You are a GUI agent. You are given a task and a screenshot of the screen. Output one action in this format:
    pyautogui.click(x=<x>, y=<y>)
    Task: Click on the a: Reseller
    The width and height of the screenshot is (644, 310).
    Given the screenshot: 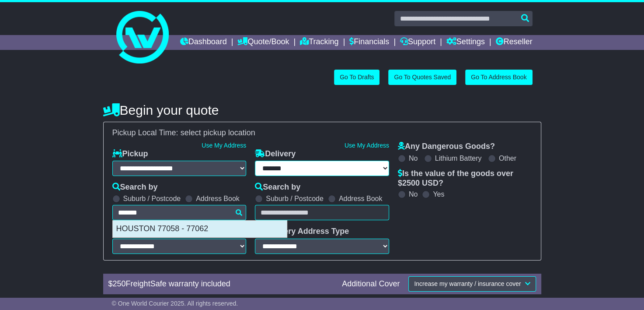 What is the action you would take?
    pyautogui.click(x=514, y=43)
    